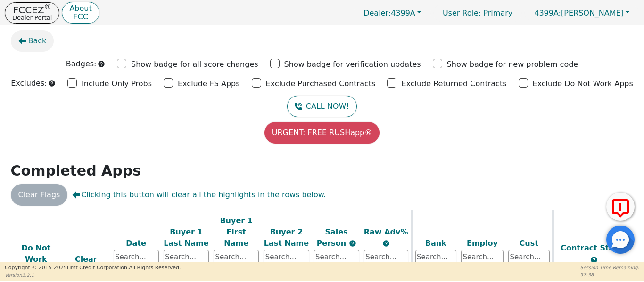  I want to click on p: Show badge for all score changes, so click(195, 64).